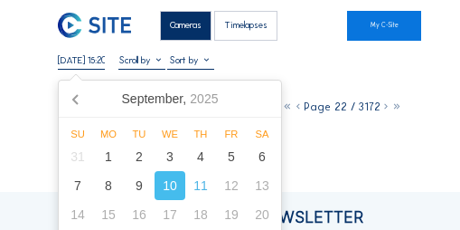 The height and width of the screenshot is (230, 460). I want to click on div: 17, so click(170, 214).